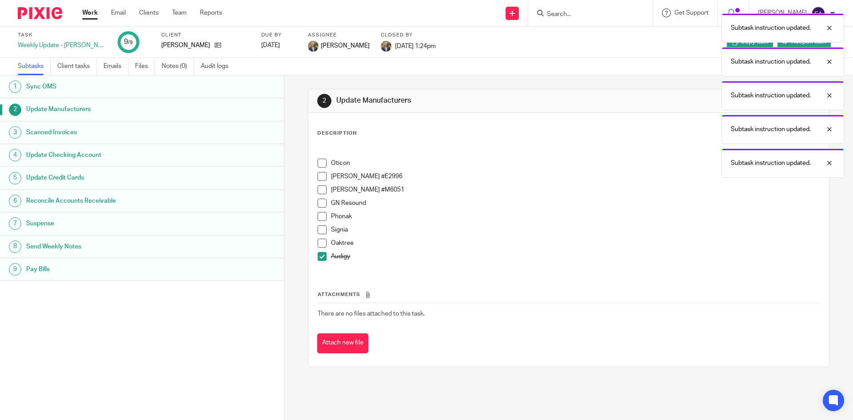 Image resolution: width=853 pixels, height=420 pixels. What do you see at coordinates (15, 178) in the screenshot?
I see `div: 5` at bounding box center [15, 178].